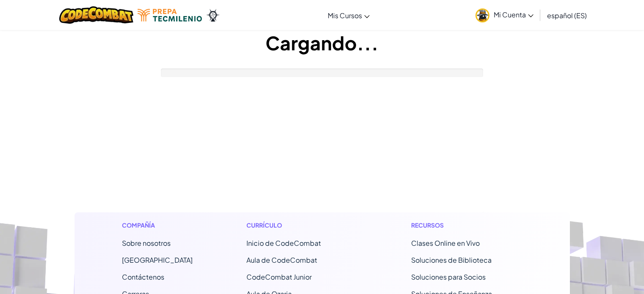 This screenshot has height=294, width=644. What do you see at coordinates (467, 225) in the screenshot?
I see `h1: Recursos` at bounding box center [467, 225].